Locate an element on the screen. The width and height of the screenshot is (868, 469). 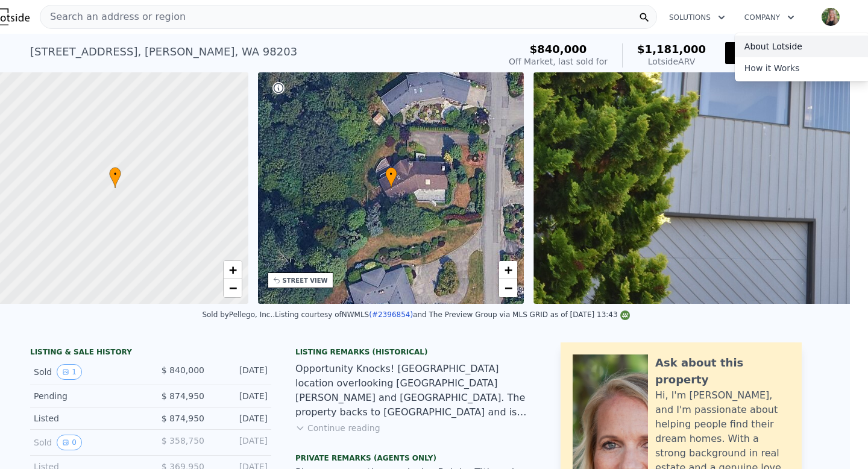
div: Off Market, last sold for is located at coordinates (558, 61).